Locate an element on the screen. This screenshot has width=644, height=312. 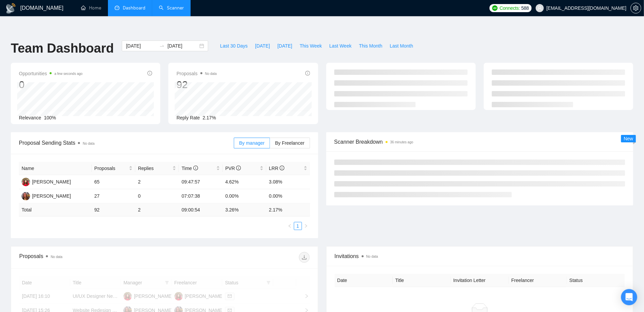
time: 36 minutes ago is located at coordinates (402, 142).